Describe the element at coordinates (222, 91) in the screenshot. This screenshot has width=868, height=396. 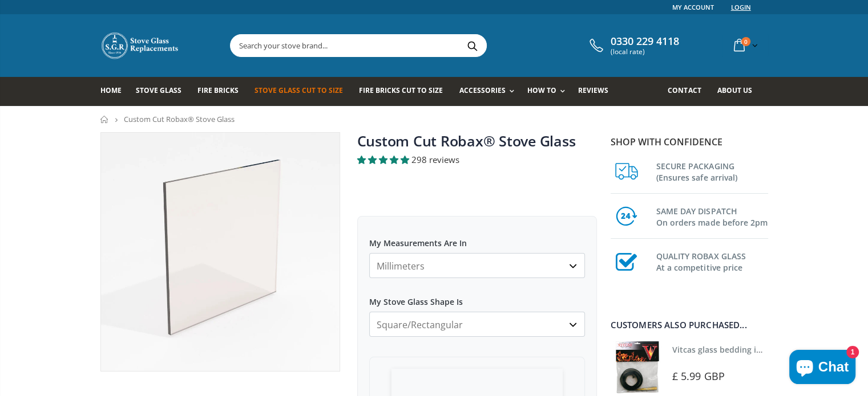
I see `a: Fire Bricks` at that location.